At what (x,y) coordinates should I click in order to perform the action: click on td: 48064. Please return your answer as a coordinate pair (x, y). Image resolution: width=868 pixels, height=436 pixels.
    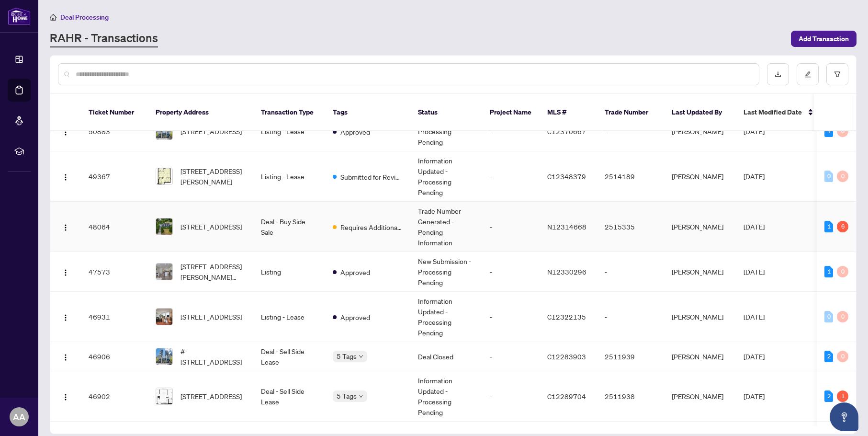
    Looking at the image, I should click on (115, 226).